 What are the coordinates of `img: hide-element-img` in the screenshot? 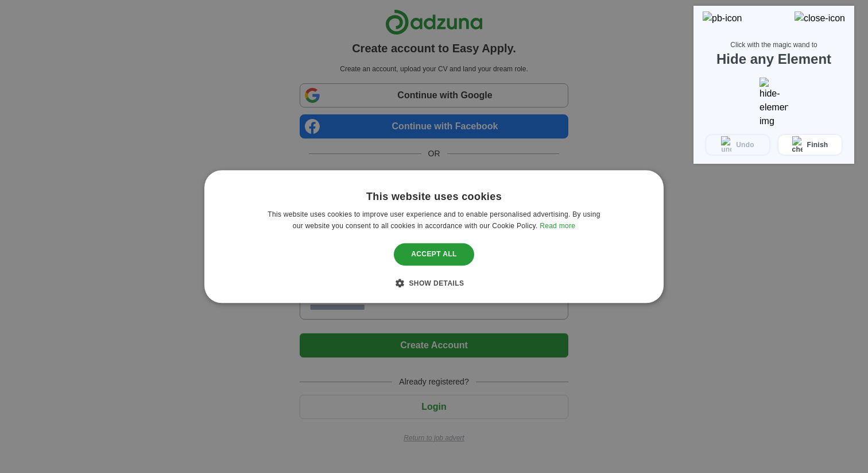 It's located at (774, 103).